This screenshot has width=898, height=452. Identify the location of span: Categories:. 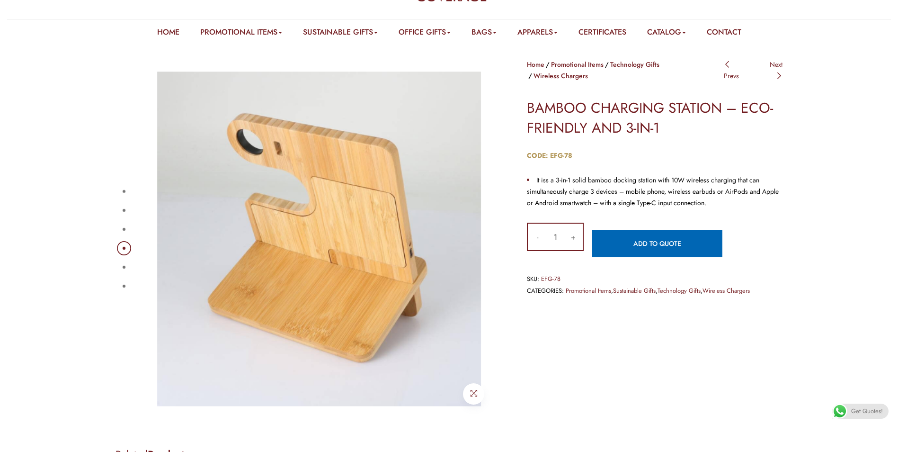
(545, 290).